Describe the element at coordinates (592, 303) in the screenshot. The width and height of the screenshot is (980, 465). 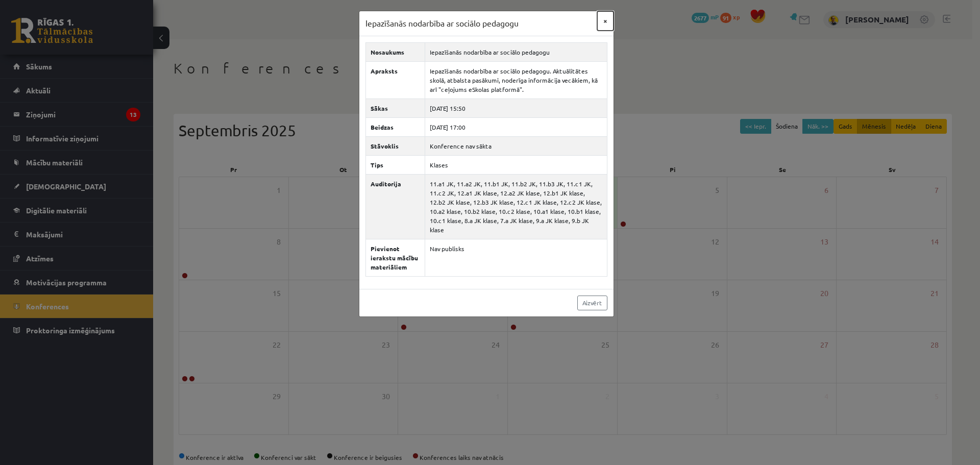
I see `a: Aizvērt` at that location.